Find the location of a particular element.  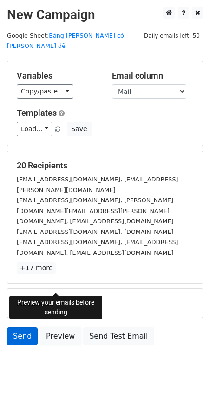

a: Send is located at coordinates (22, 336).